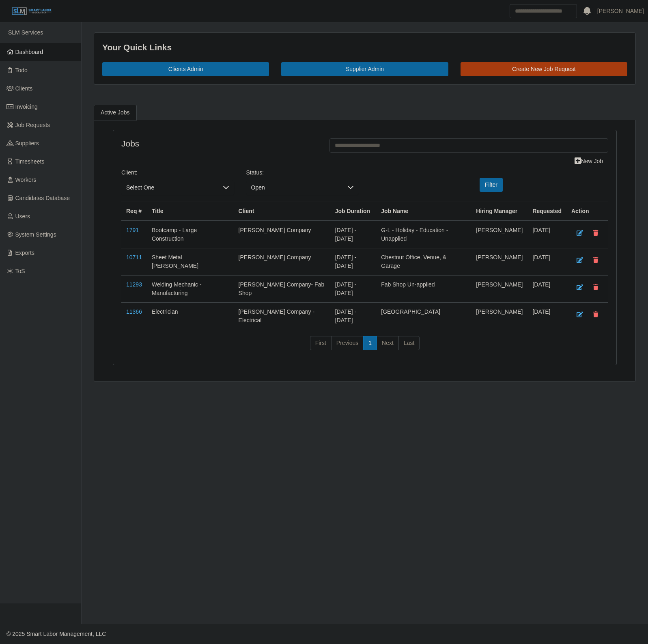  What do you see at coordinates (364, 347) in the screenshot?
I see `nav: pagination` at bounding box center [364, 347].